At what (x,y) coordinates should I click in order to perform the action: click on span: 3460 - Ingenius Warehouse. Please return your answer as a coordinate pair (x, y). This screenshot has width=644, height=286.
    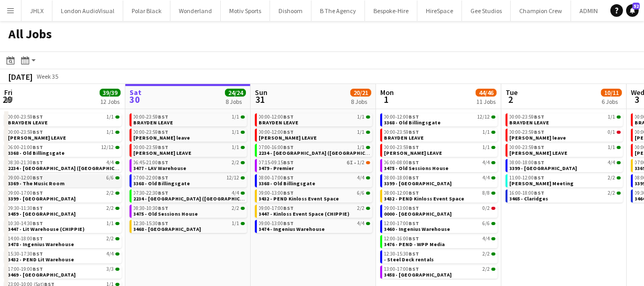
    Looking at the image, I should click on (418, 229).